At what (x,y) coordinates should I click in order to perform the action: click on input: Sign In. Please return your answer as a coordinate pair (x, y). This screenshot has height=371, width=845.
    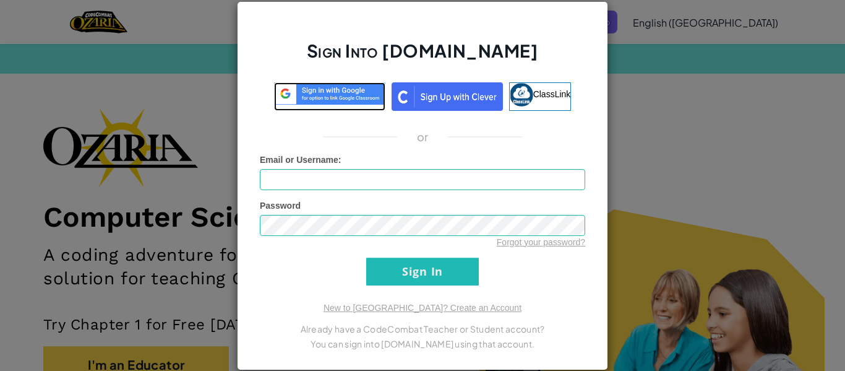
    Looking at the image, I should click on (423, 271).